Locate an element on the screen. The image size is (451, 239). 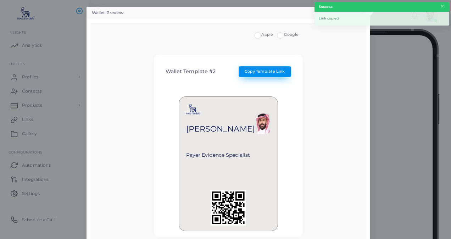
button: Copy Template Link is located at coordinates (265, 72).